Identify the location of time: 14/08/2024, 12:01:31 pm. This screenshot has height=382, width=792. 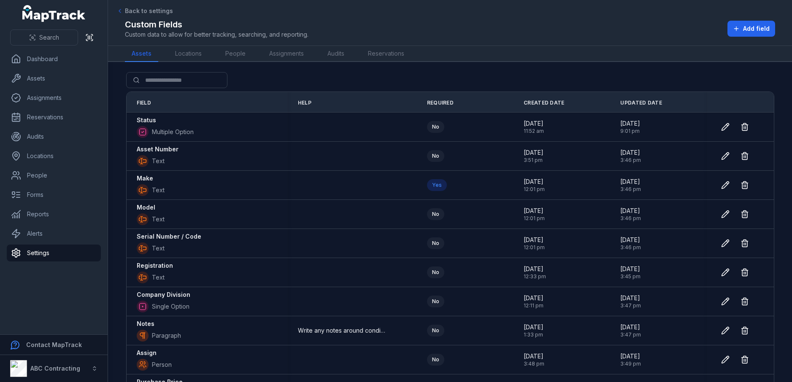
(534, 185).